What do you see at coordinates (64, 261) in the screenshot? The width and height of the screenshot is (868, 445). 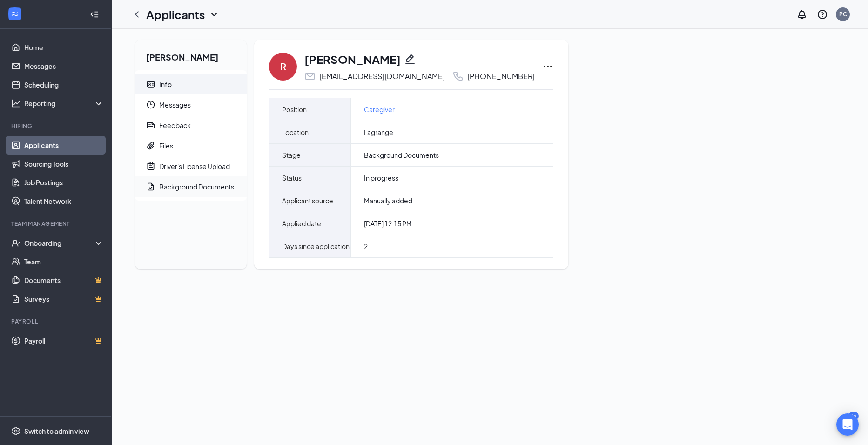 I see `a: Team` at bounding box center [64, 261].